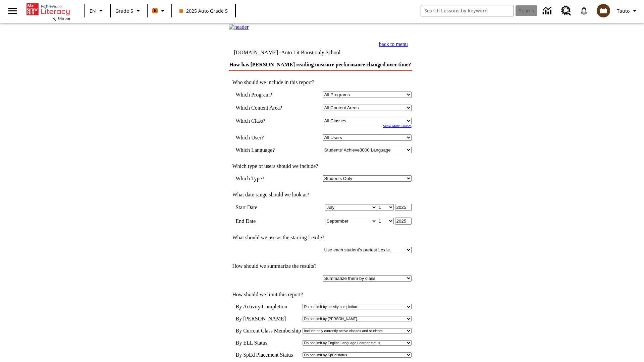  I want to click on td: End Date, so click(265, 221).